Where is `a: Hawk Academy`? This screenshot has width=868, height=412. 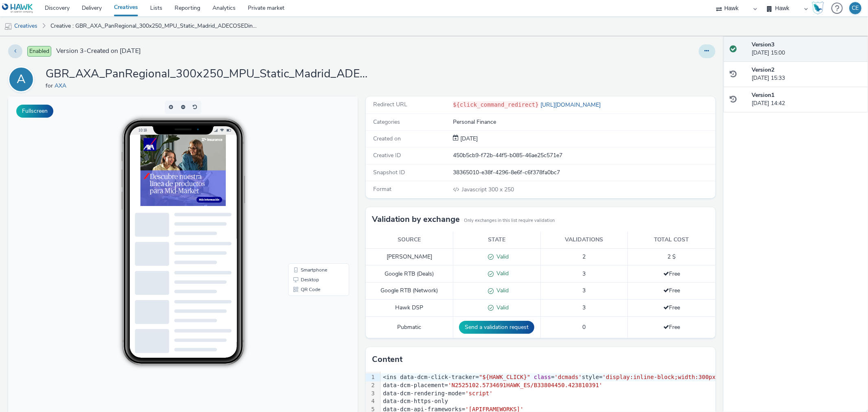 a: Hawk Academy is located at coordinates (820, 8).